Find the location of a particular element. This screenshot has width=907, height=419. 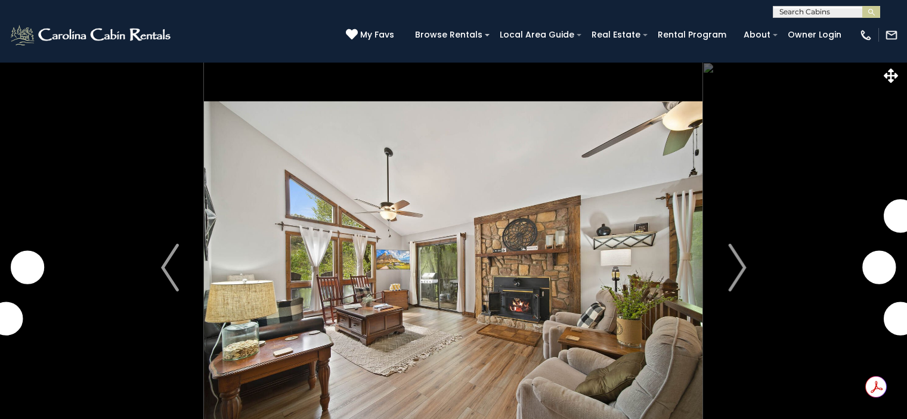

a: About is located at coordinates (756, 35).